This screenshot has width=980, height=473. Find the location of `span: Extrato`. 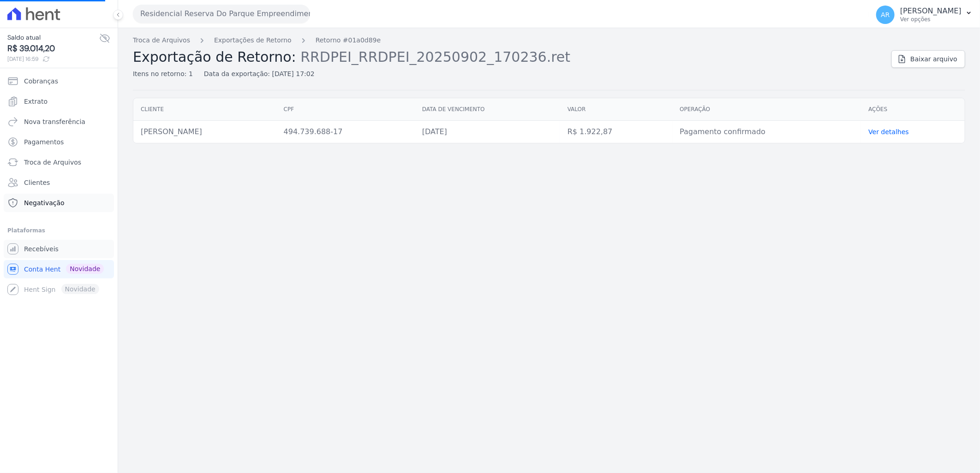

span: Extrato is located at coordinates (35, 101).